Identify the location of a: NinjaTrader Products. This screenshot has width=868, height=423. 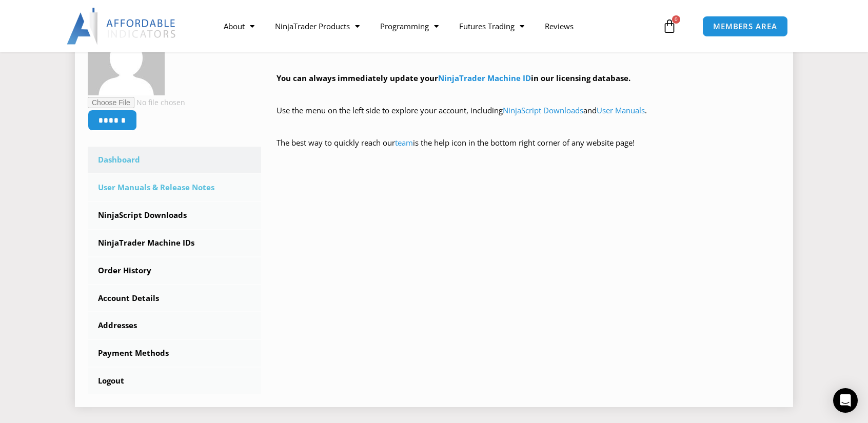
(317, 26).